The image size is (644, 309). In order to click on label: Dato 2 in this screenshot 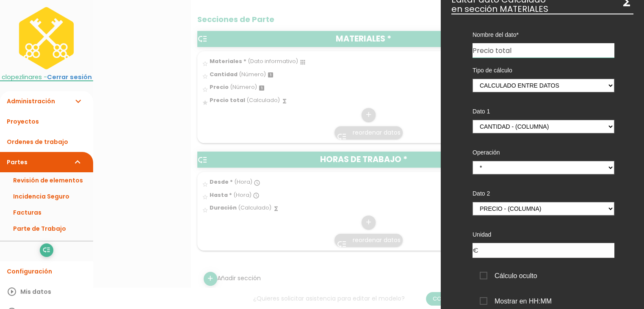, I will do `click(544, 193)`.